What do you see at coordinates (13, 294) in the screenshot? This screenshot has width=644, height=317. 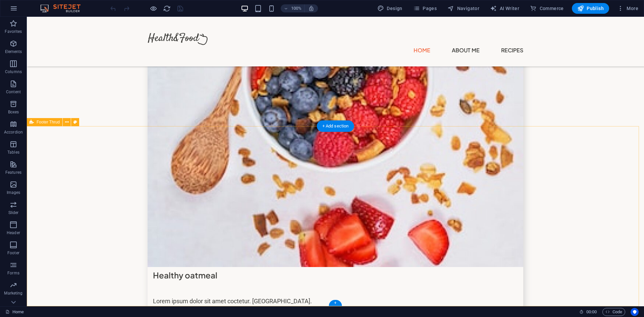 I see `p: Marketing` at bounding box center [13, 294].